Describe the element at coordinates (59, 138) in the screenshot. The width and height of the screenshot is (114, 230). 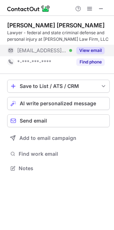
I see `button: Add to email campaign` at that location.